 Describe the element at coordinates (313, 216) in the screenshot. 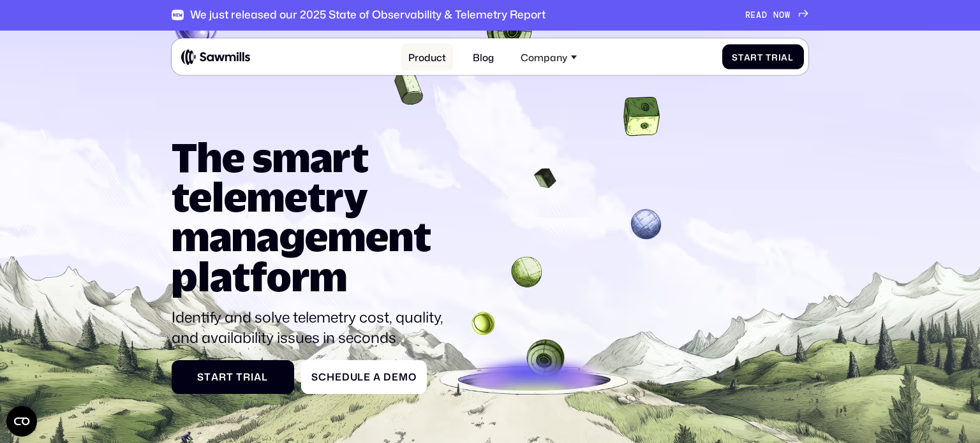

I see `h1: The smart telemetry management platform` at that location.